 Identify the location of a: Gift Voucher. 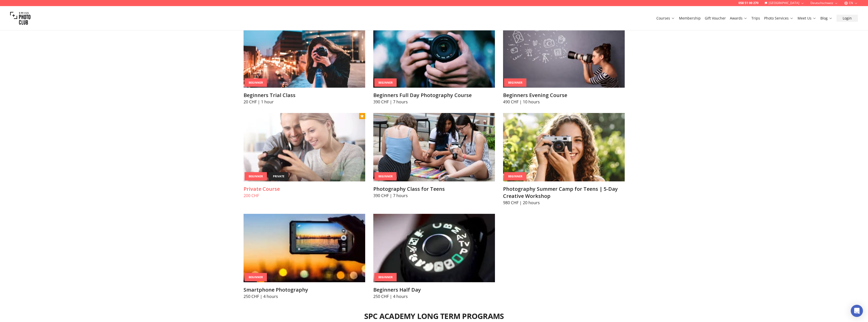
(715, 18).